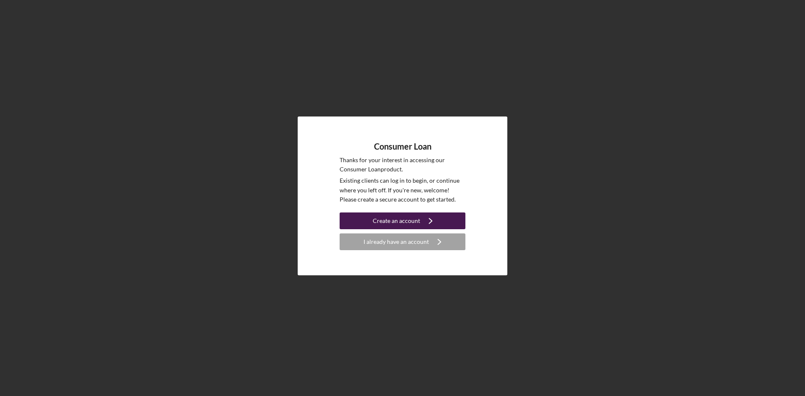 The width and height of the screenshot is (805, 396). I want to click on div: I already have an account, so click(396, 242).